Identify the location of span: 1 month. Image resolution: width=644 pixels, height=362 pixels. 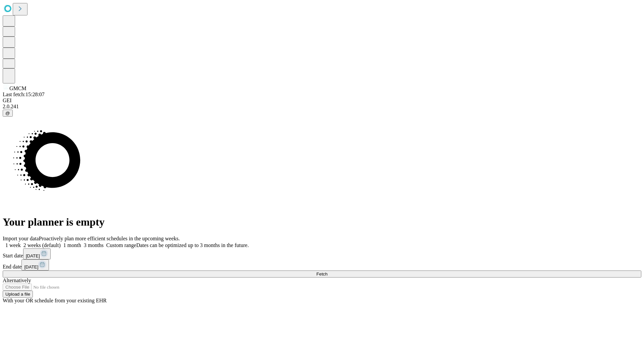
(72, 245).